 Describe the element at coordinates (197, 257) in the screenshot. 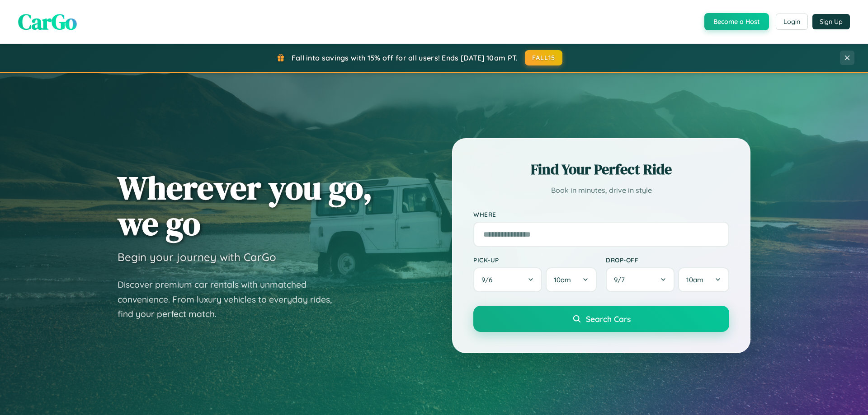

I see `h3: Begin your journey with CarGo` at that location.